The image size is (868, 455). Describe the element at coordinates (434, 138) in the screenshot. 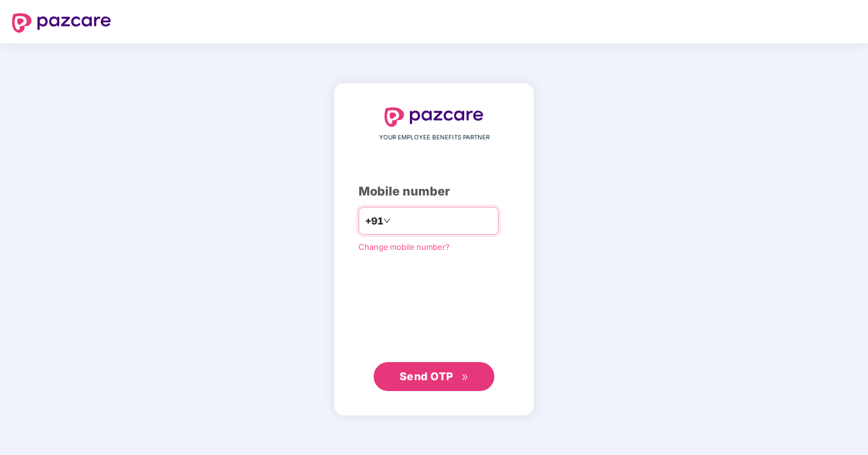

I see `span: YOUR EMPLOYEE BENEFITS PARTNER` at that location.